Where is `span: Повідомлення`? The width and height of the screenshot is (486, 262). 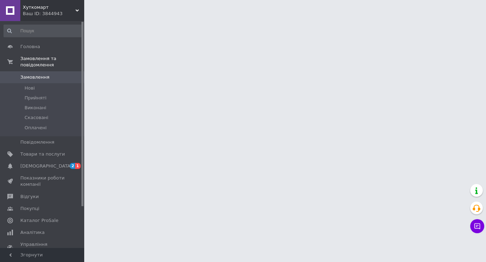
span: Повідомлення is located at coordinates (37, 142).